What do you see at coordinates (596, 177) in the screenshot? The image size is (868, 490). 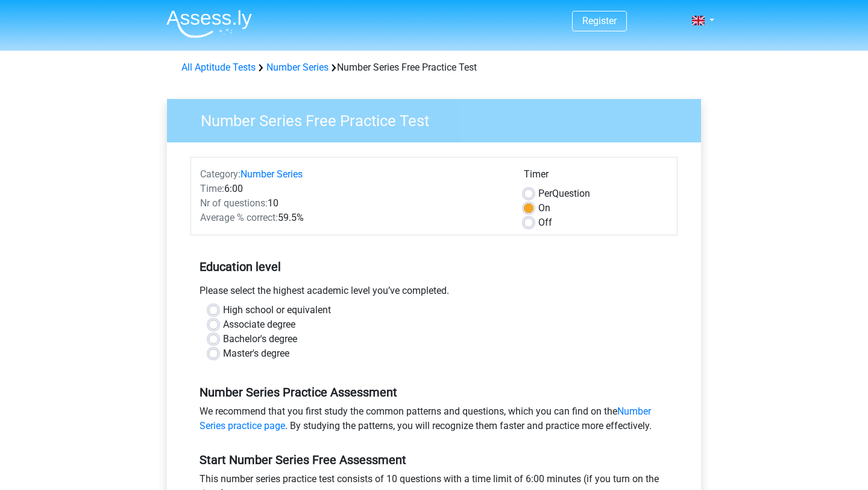 I see `div: Timer` at bounding box center [596, 177].